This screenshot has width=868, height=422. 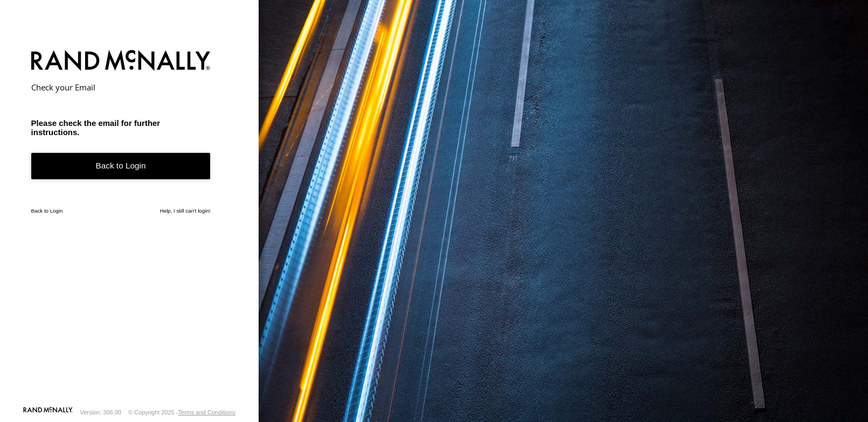 I want to click on h2: Check your Email, so click(x=121, y=87).